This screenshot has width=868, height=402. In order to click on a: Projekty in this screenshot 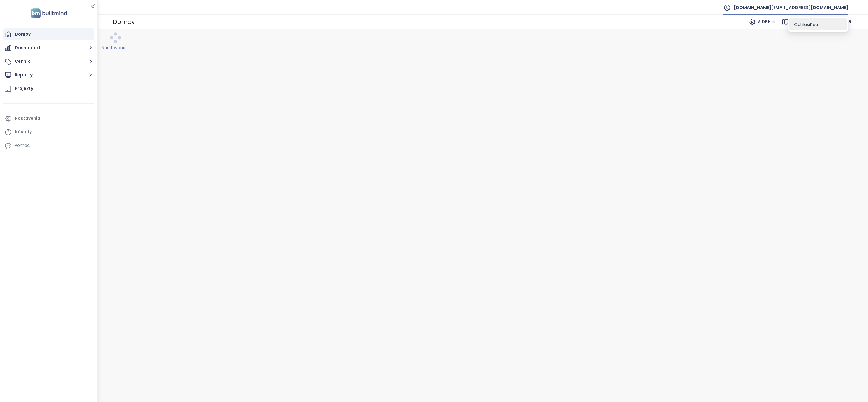, I will do `click(49, 88)`.